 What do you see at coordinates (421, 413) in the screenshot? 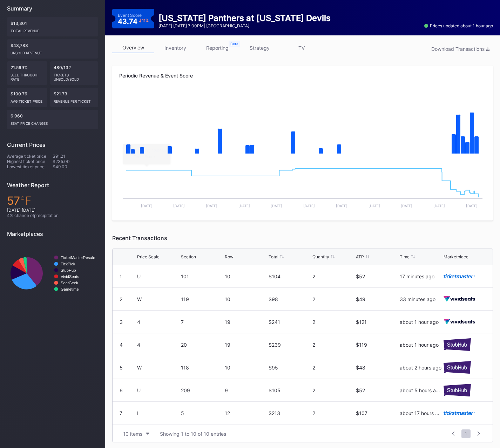
I see `div: about 17 hours ago` at bounding box center [421, 413].